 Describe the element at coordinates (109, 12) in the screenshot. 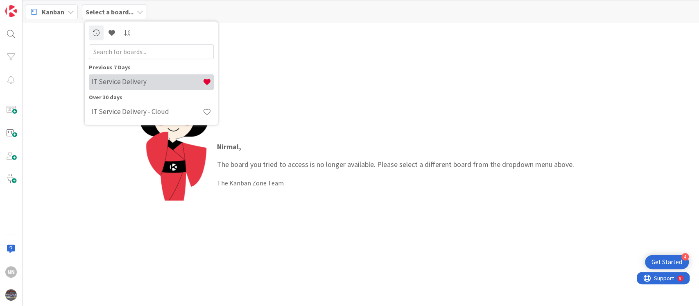

I see `b: Select a board...` at that location.